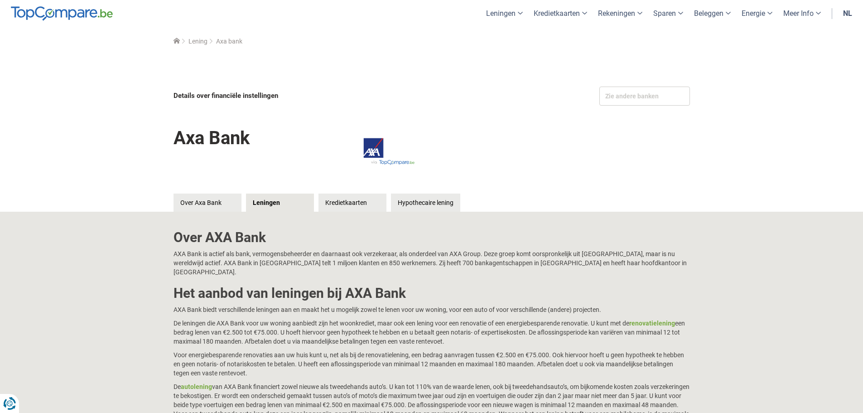 Image resolution: width=863 pixels, height=413 pixels. I want to click on a: Kredietkaarten, so click(353, 203).